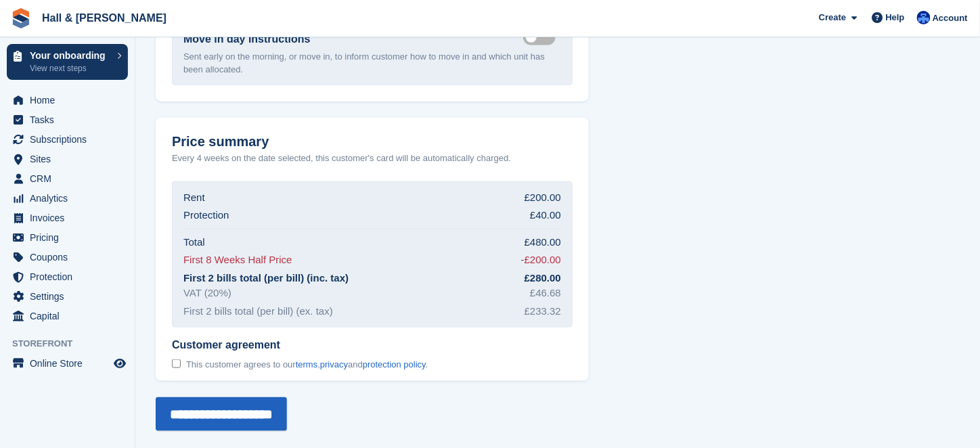  What do you see at coordinates (545, 293) in the screenshot?
I see `div: £46.68` at bounding box center [545, 293].